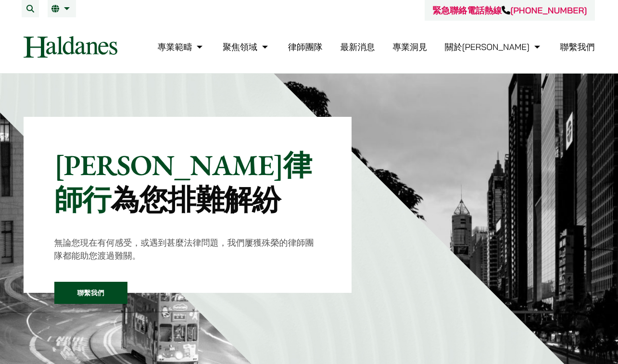 This screenshot has height=364, width=618. Describe the element at coordinates (358, 46) in the screenshot. I see `a: 最新消息` at that location.